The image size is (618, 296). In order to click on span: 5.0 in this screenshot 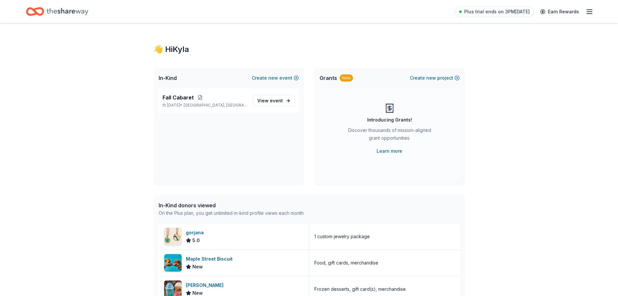, I will do `click(196, 240)`.